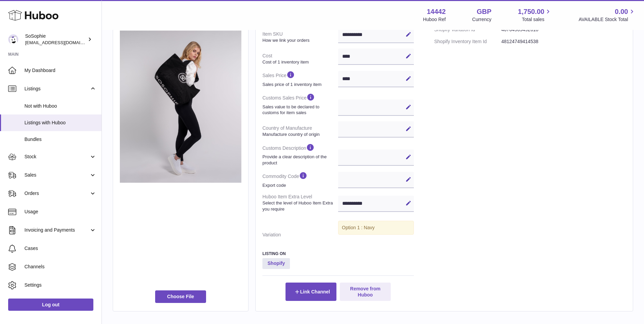 Image resolution: width=644 pixels, height=324 pixels. Describe the element at coordinates (376, 228) in the screenshot. I see `div: Option 1 : Navy` at that location.